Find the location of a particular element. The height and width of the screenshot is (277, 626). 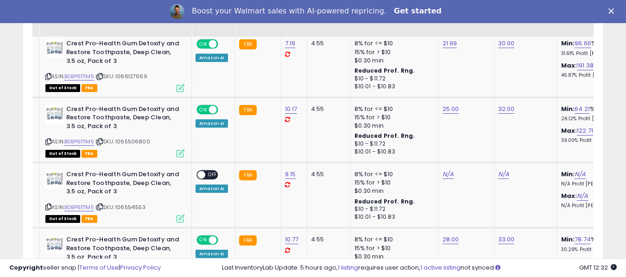

a: 78.74 is located at coordinates (582, 240).